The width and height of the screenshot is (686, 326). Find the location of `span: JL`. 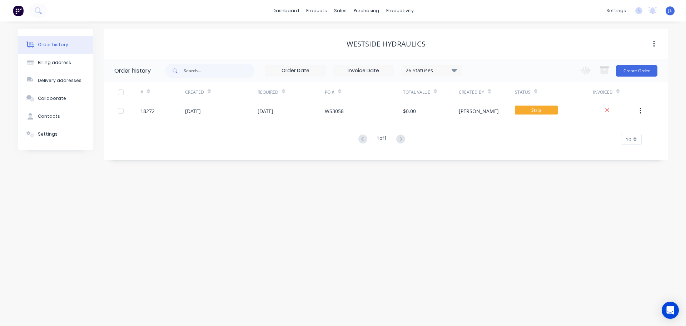

span: JL is located at coordinates (670, 11).